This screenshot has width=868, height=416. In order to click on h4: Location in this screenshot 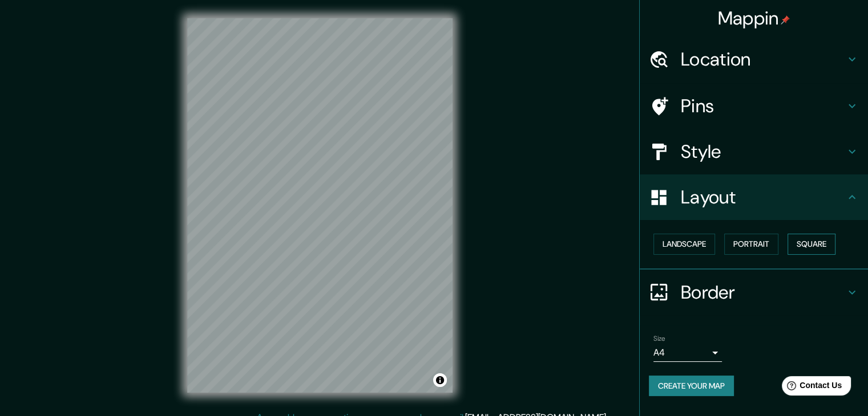, I will do `click(763, 59)`.